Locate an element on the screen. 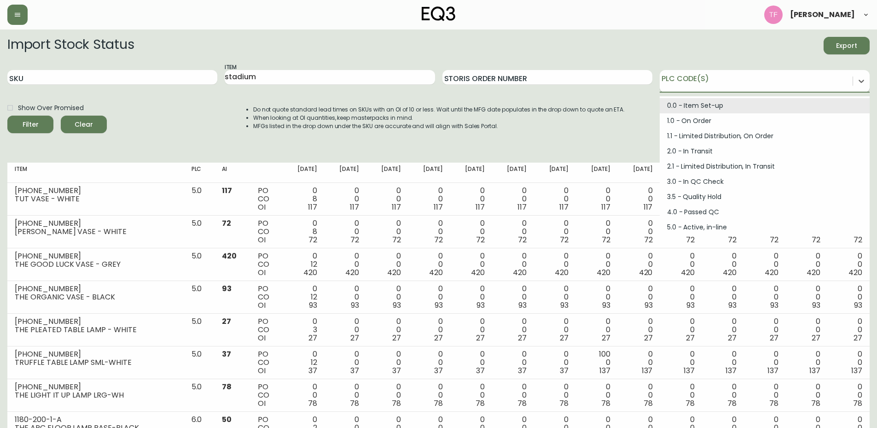  div: Filter is located at coordinates (30, 124).